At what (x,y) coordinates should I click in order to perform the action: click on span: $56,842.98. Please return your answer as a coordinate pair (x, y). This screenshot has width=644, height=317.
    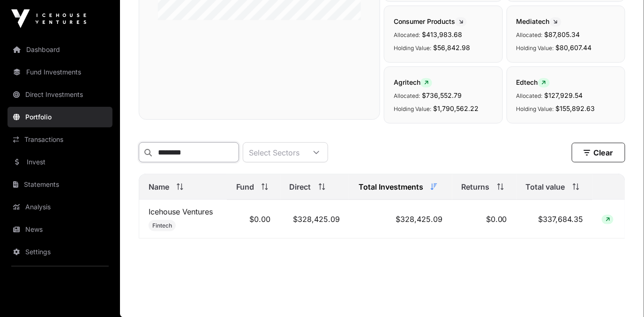
    Looking at the image, I should click on (451, 47).